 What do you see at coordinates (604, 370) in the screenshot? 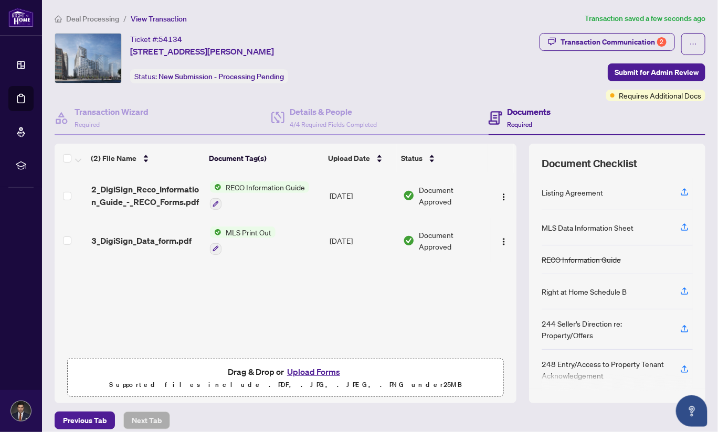
I see `div: 248 Entry/Access to Property Tenant Acknowledgement` at bounding box center [604, 370].